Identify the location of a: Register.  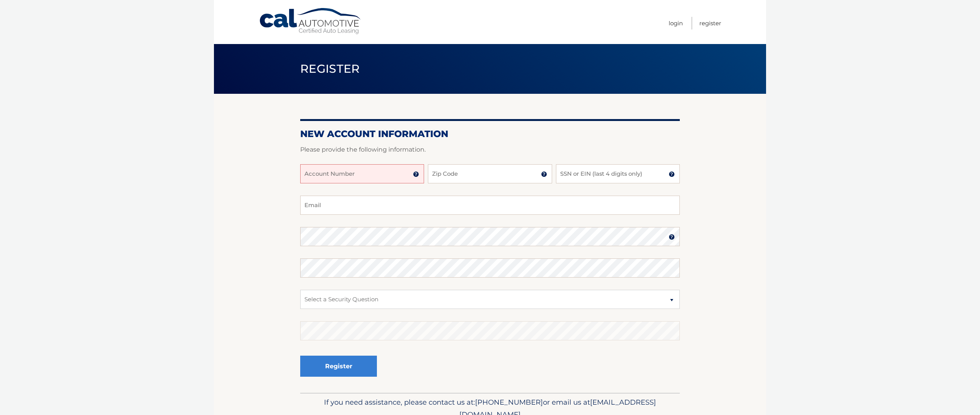
(710, 23).